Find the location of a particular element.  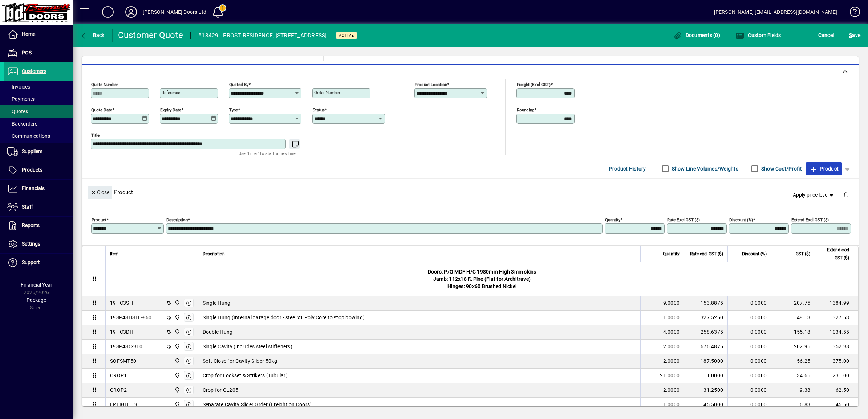

span: 4.0000 is located at coordinates (672, 332).